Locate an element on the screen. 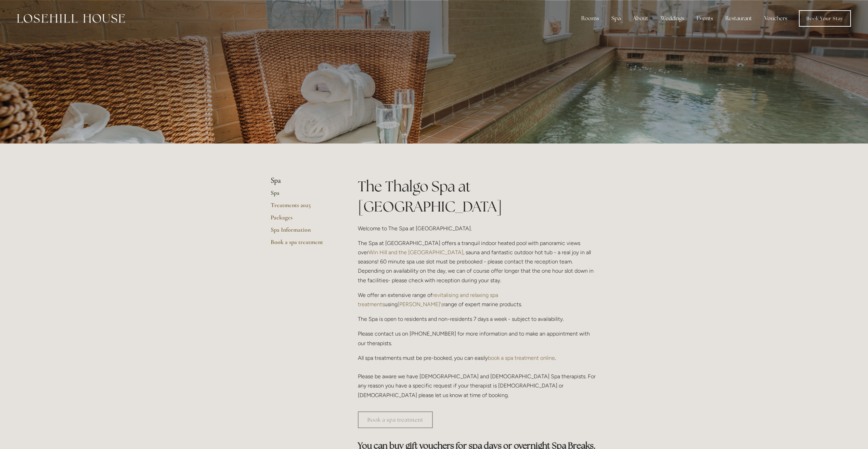 Image resolution: width=868 pixels, height=449 pixels. a: Book Your Stay is located at coordinates (825, 18).